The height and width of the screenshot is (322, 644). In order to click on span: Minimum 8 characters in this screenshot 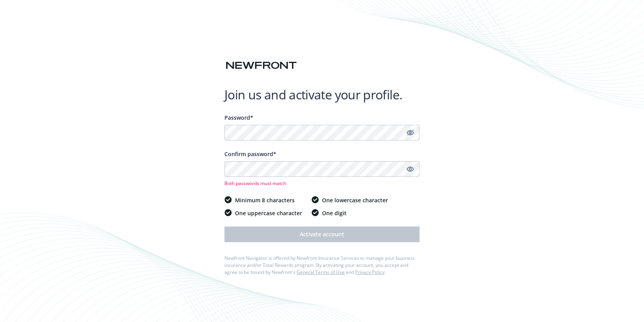, I will do `click(265, 200)`.